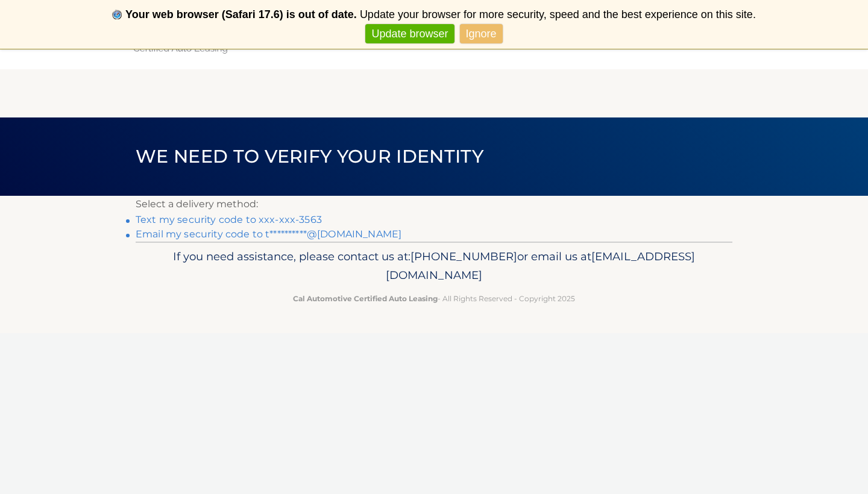  Describe the element at coordinates (309, 156) in the screenshot. I see `span: We need to verify your identity` at that location.